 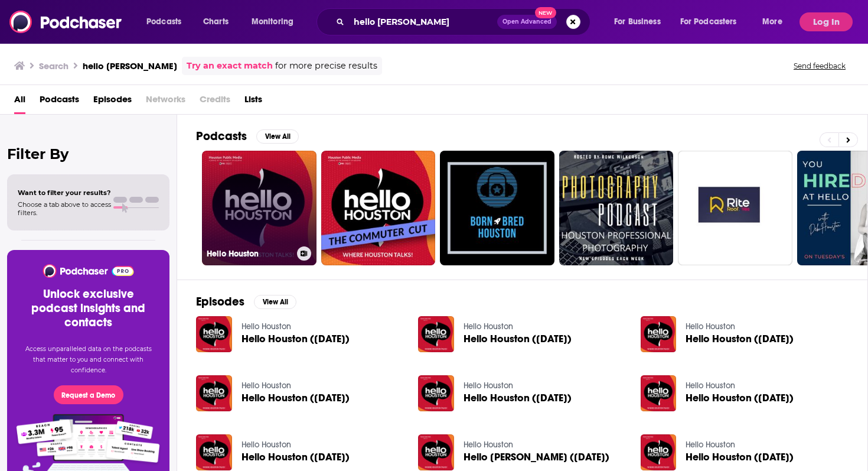 I want to click on h2: Filter By, so click(x=88, y=154).